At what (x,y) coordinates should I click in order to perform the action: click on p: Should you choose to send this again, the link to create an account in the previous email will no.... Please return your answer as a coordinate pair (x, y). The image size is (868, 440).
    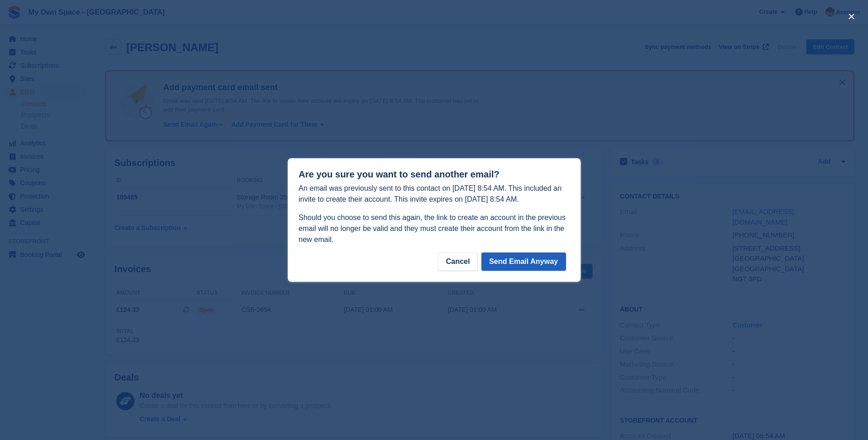
    Looking at the image, I should click on (434, 229).